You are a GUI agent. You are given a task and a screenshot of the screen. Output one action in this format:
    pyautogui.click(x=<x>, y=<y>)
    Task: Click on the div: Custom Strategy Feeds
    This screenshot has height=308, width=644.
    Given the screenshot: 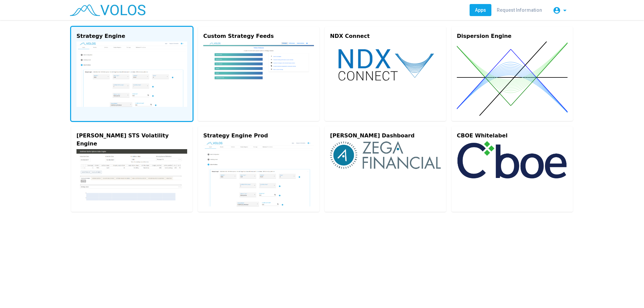 What is the action you would take?
    pyautogui.click(x=259, y=36)
    